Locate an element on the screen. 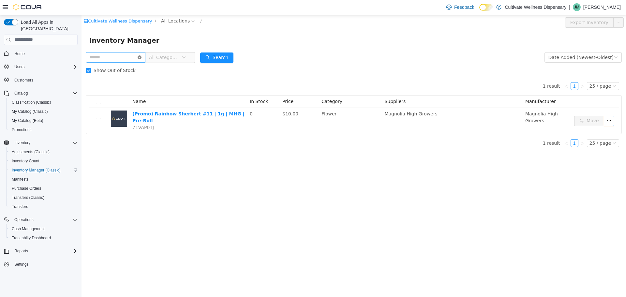 This screenshot has height=297, width=626. a: Purchase Orders is located at coordinates (26, 188).